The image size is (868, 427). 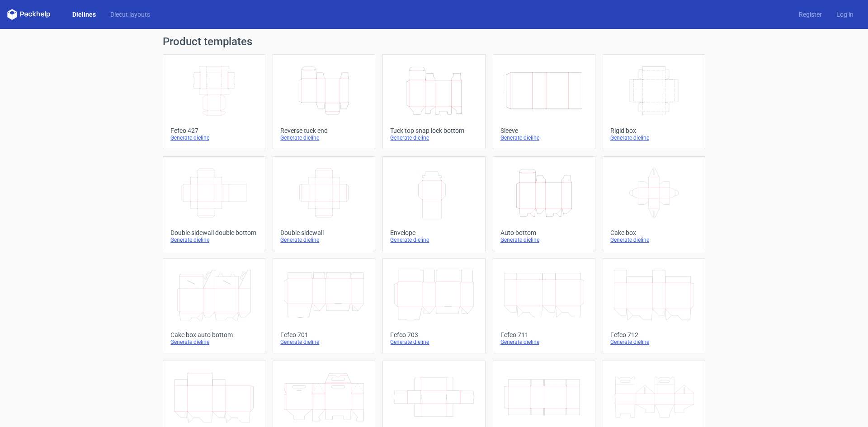 I want to click on div: Double sidewall double bottom, so click(x=214, y=232).